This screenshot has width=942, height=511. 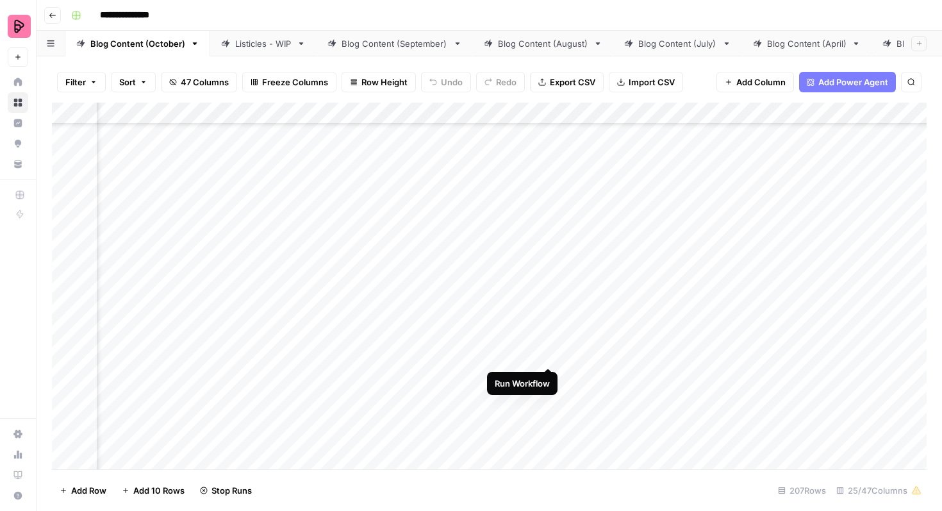 What do you see at coordinates (506, 82) in the screenshot?
I see `span: Redo` at bounding box center [506, 82].